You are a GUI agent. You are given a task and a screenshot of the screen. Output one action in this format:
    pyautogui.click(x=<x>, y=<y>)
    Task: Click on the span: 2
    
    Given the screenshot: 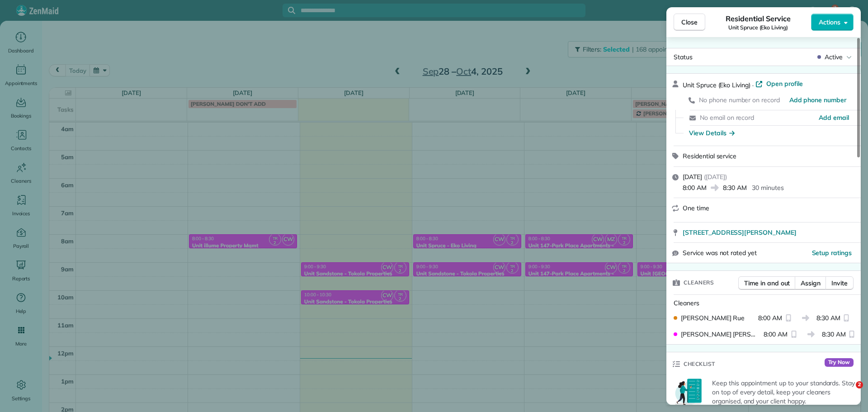 What is the action you would take?
    pyautogui.click(x=860, y=385)
    